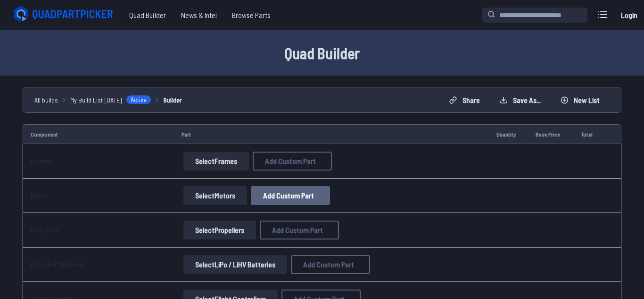 The height and width of the screenshot is (299, 644). I want to click on a: Frames, so click(41, 161).